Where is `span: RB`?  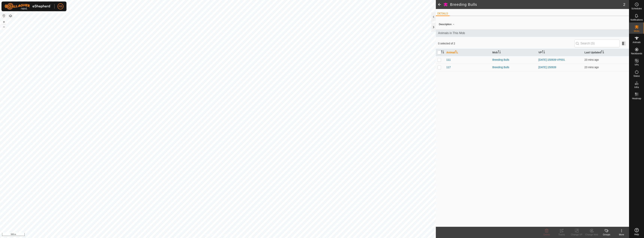
span: RB is located at coordinates (60, 6).